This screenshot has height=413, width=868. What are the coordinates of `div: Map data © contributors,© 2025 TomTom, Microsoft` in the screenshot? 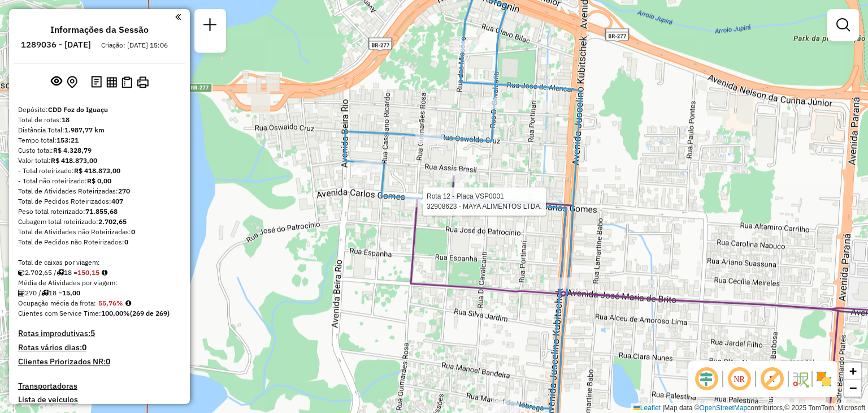 It's located at (749, 407).